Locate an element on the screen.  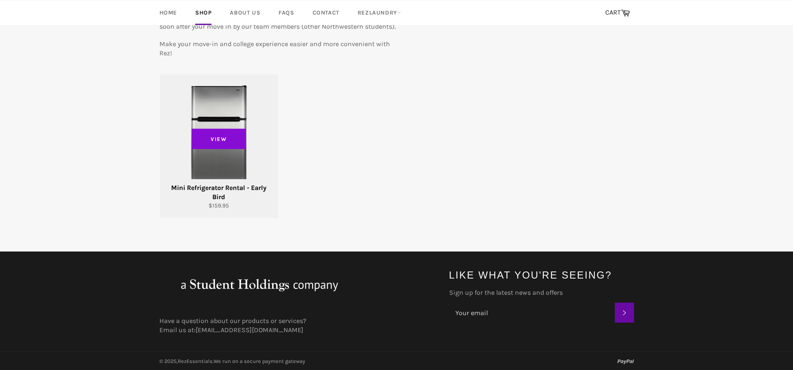
a: RezLaundry is located at coordinates (379, 12).